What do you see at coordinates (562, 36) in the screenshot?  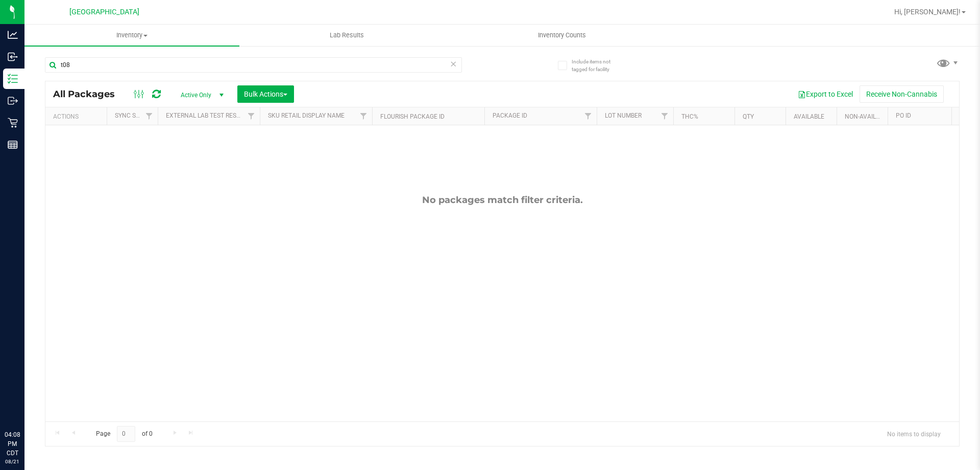 I see `a: Inventory Counts` at bounding box center [562, 36].